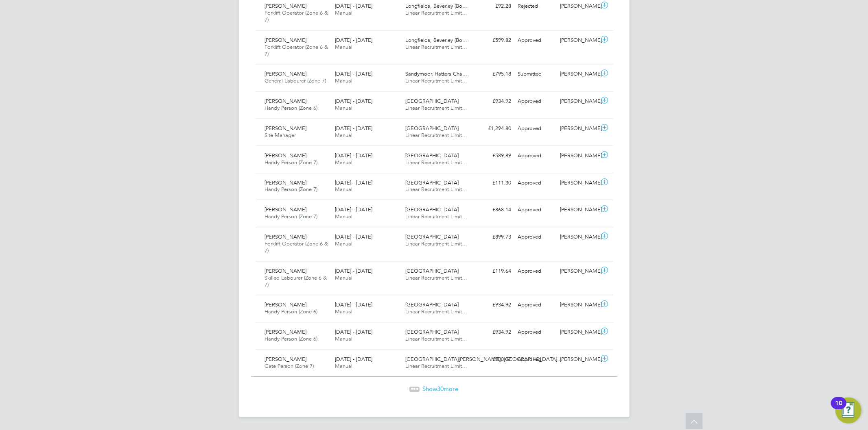  What do you see at coordinates (839, 408) in the screenshot?
I see `div: 10` at bounding box center [839, 408].